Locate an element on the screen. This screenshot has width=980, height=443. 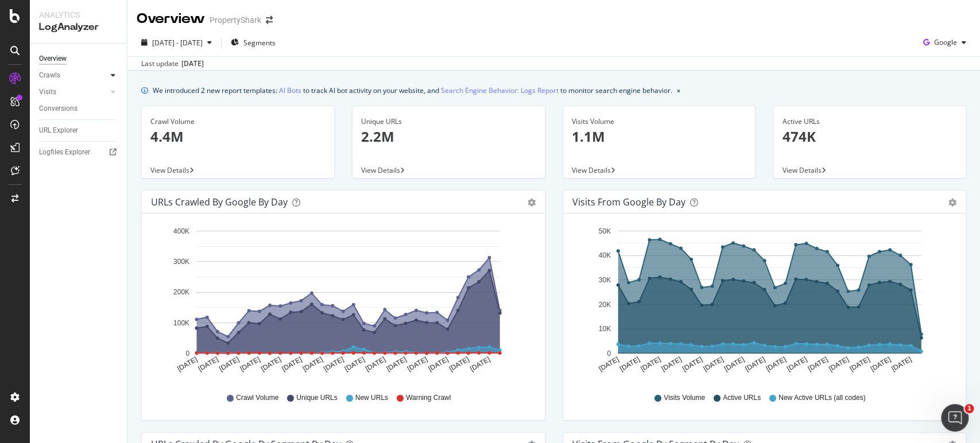
div: PropertyShark is located at coordinates (235, 20).